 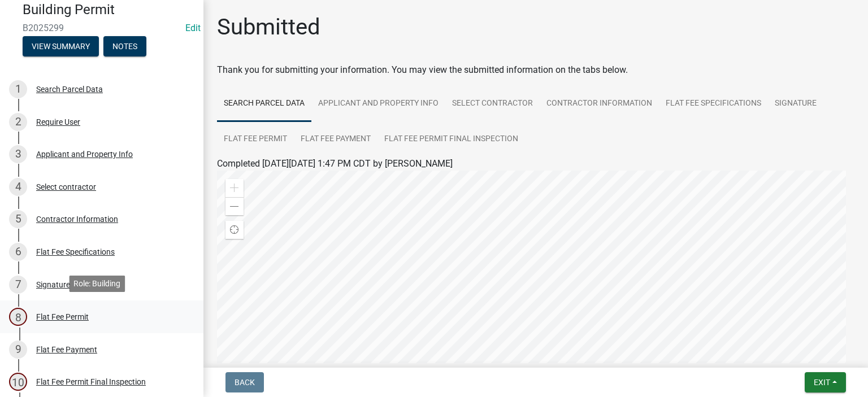 What do you see at coordinates (822, 382) in the screenshot?
I see `span: Exit` at bounding box center [822, 382].